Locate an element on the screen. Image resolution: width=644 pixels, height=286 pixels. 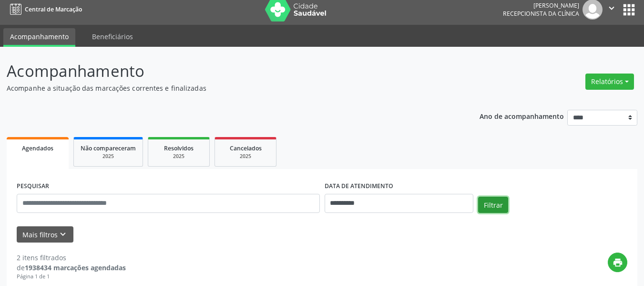
button: Mais filtroskeyboard_arrow_down is located at coordinates (45, 234).